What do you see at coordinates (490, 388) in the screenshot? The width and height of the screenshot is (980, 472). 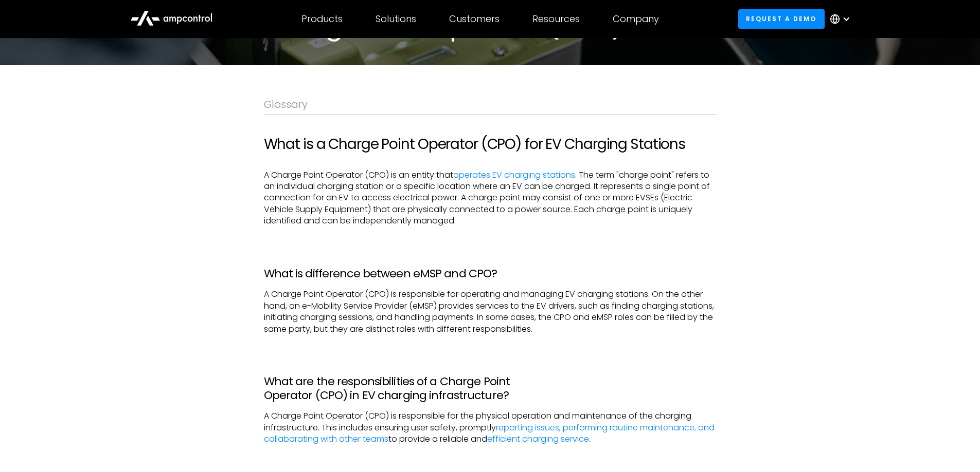 I see `h3: What are the responsibilities of a Charge Point Operator (CPO) in EV charging infrastructure?` at bounding box center [490, 388].